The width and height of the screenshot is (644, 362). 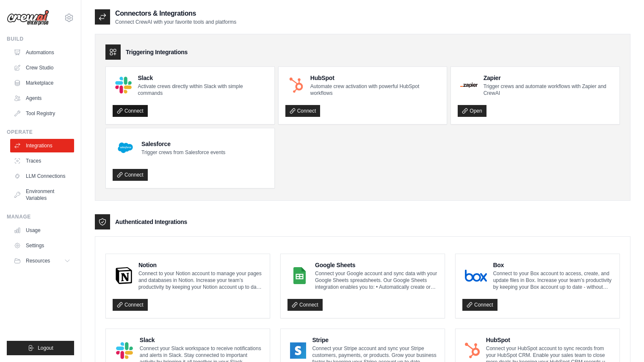 I want to click on button: Resources, so click(x=42, y=261).